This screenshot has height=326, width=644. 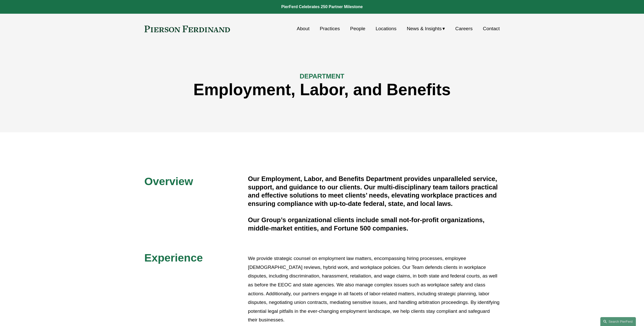 I want to click on a: About, so click(x=303, y=29).